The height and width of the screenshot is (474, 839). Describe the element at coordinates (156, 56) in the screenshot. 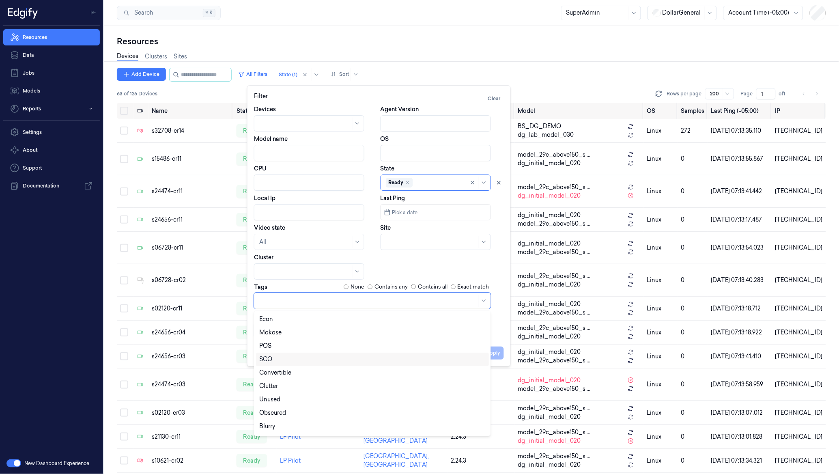

I see `a: Clusters` at that location.